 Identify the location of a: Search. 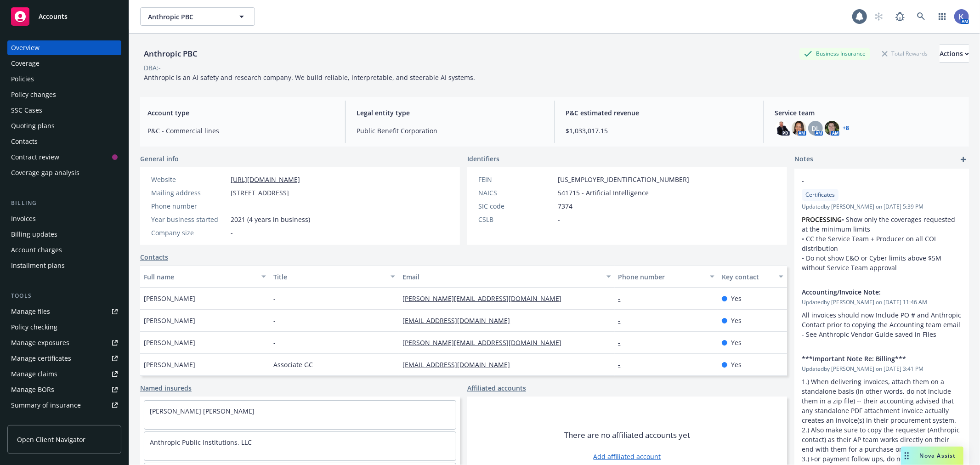
(921, 17).